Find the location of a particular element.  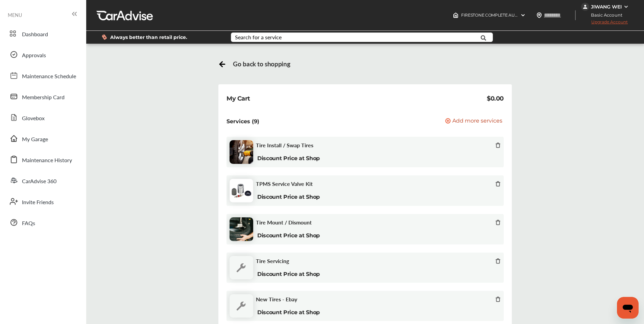

img: tire-mount-dismount-thumb.jpg is located at coordinates (242, 229).